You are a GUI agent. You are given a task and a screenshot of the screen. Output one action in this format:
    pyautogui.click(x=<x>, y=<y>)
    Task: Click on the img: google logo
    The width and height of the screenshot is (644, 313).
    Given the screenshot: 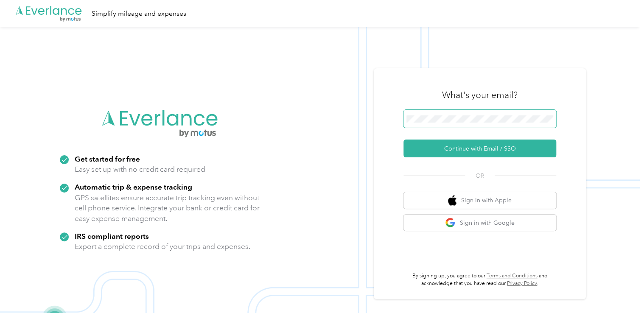 What is the action you would take?
    pyautogui.click(x=450, y=223)
    